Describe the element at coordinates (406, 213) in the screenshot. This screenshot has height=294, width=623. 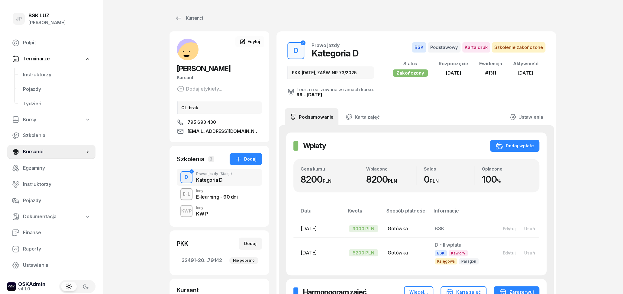
I see `th: Sposób płatności` at that location.